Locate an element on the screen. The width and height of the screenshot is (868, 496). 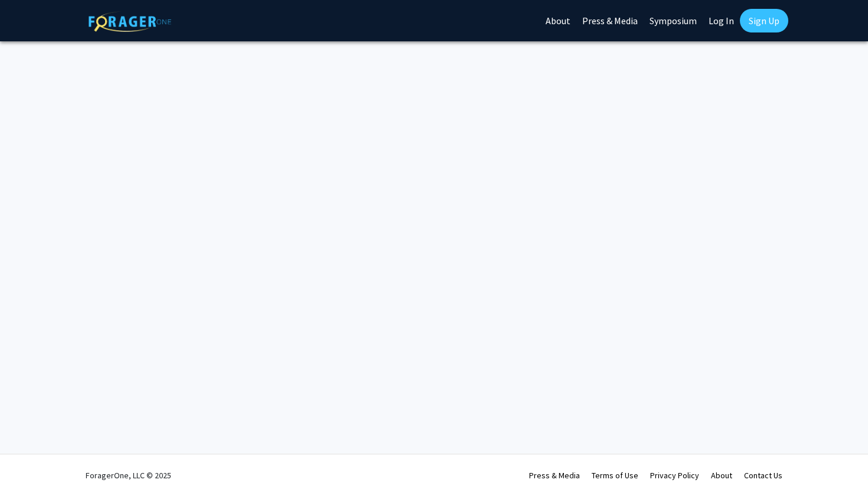
a: Terms of Use is located at coordinates (615, 476).